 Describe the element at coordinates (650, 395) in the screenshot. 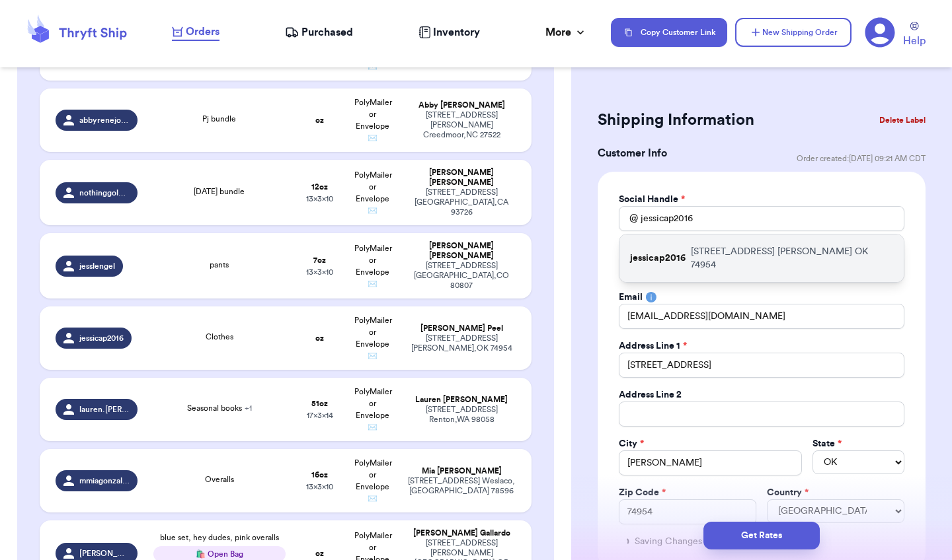

I see `label: Address Line 2` at that location.